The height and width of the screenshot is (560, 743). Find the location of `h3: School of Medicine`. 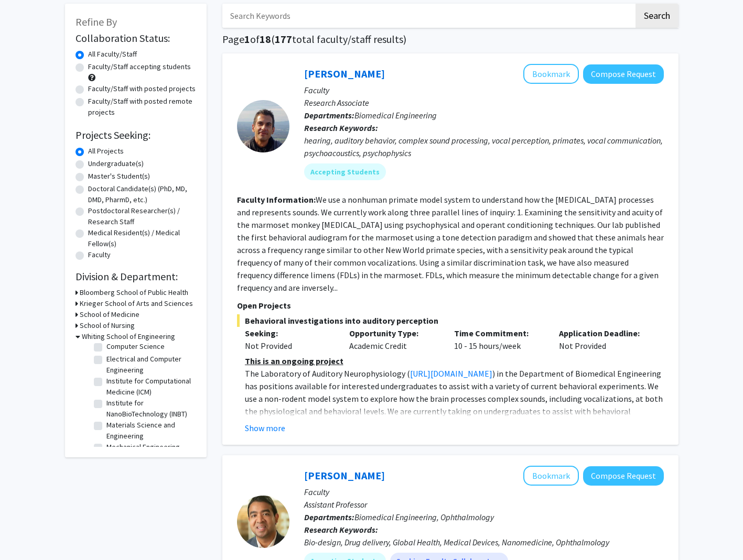

h3: School of Medicine is located at coordinates (109, 314).